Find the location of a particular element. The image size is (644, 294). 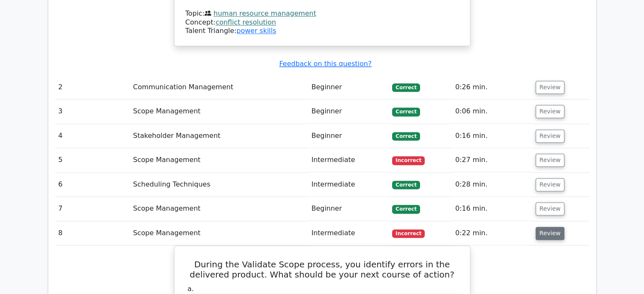

td: 4 is located at coordinates (92, 136).